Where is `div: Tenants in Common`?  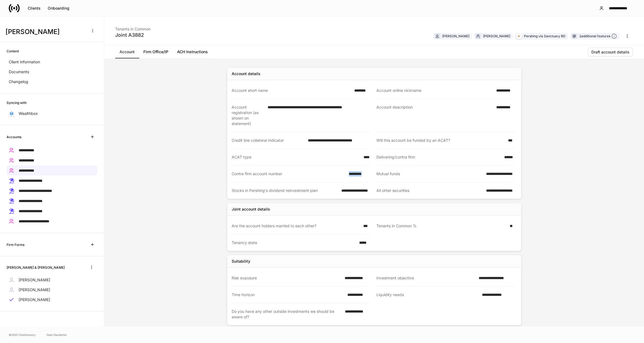 div: Tenants in Common is located at coordinates (133, 28).